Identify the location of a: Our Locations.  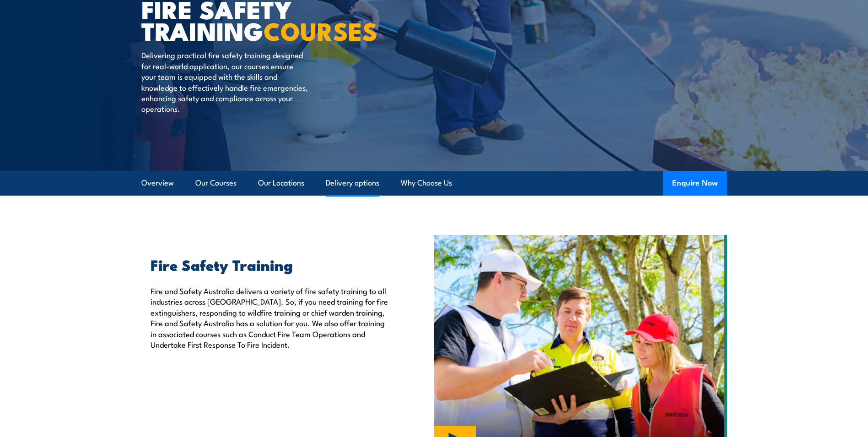
(281, 183).